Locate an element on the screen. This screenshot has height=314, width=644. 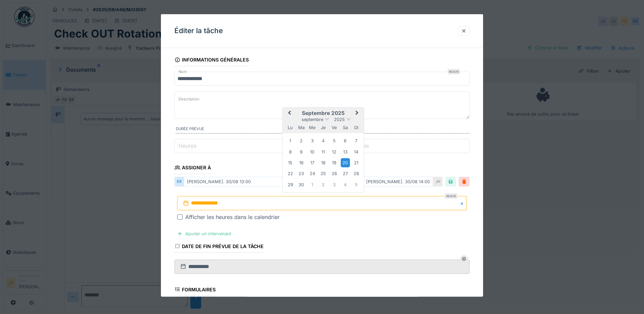
div: Choose mardi 9 septembre 2025 is located at coordinates (301, 152).